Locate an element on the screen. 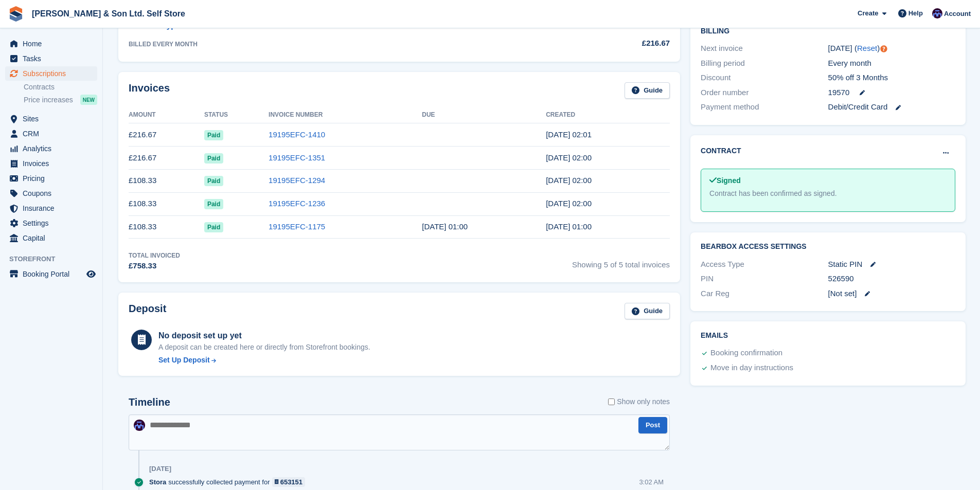 This screenshot has width=980, height=490. span: Create is located at coordinates (868, 13).